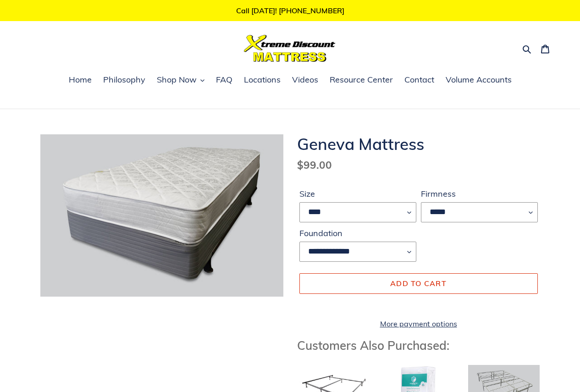 The height and width of the screenshot is (392, 580). I want to click on span: Shop Now, so click(176, 80).